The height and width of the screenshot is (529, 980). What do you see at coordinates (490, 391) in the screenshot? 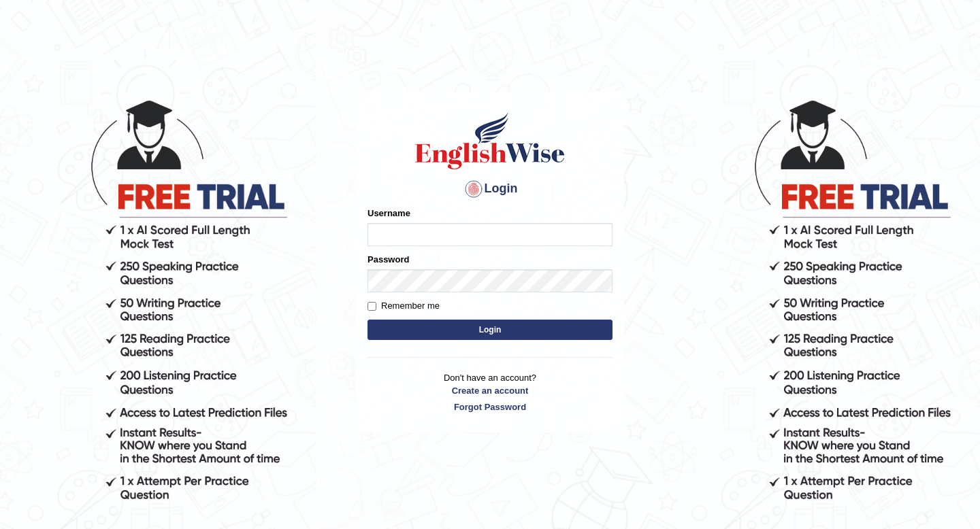
I see `a: Create an account` at bounding box center [490, 391].